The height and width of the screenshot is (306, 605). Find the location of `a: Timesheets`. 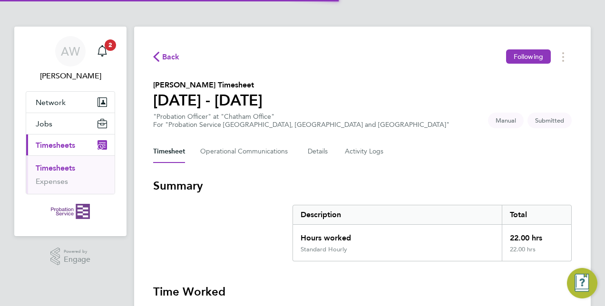

a: Timesheets is located at coordinates (55, 168).